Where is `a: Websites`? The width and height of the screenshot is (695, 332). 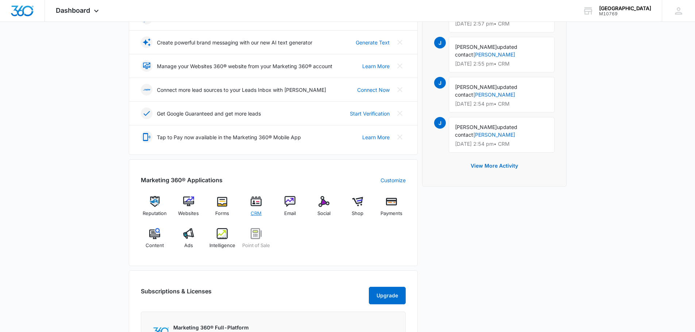
a: Websites is located at coordinates (188, 209).